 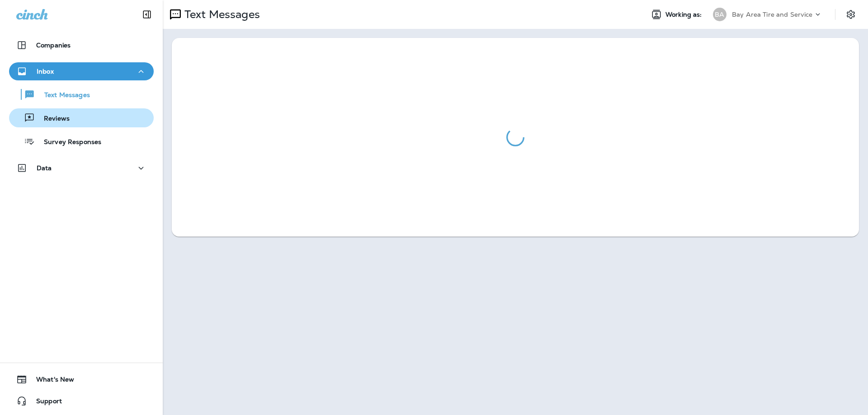 I want to click on button: Reviews, so click(x=82, y=118).